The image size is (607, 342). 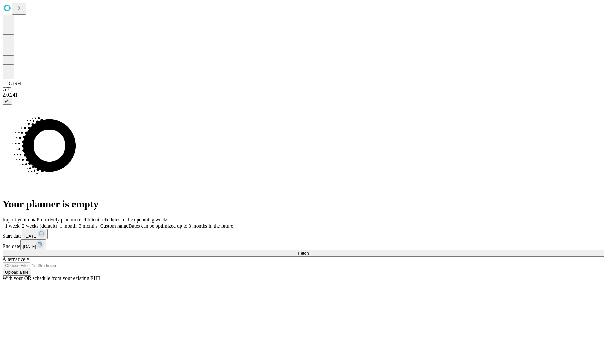 What do you see at coordinates (304, 244) in the screenshot?
I see `div: End date` at bounding box center [304, 244].